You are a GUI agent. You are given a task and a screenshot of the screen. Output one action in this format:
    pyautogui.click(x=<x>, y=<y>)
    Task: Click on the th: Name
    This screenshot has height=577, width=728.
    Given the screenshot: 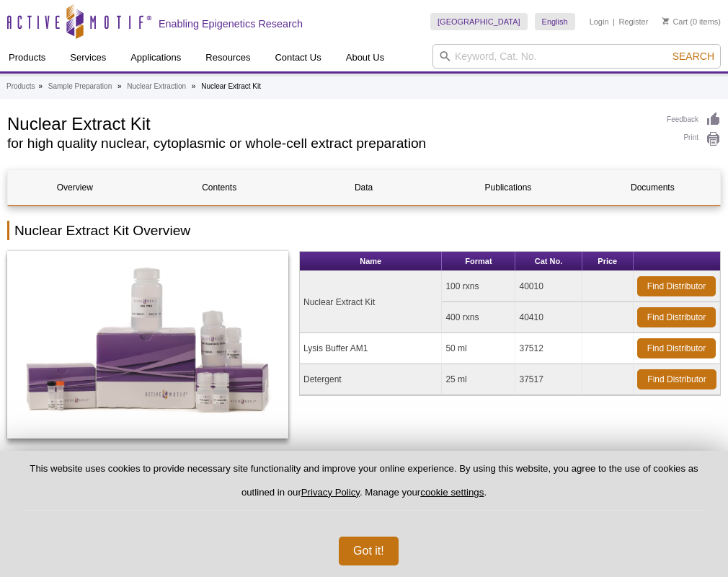 What is the action you would take?
    pyautogui.click(x=370, y=261)
    